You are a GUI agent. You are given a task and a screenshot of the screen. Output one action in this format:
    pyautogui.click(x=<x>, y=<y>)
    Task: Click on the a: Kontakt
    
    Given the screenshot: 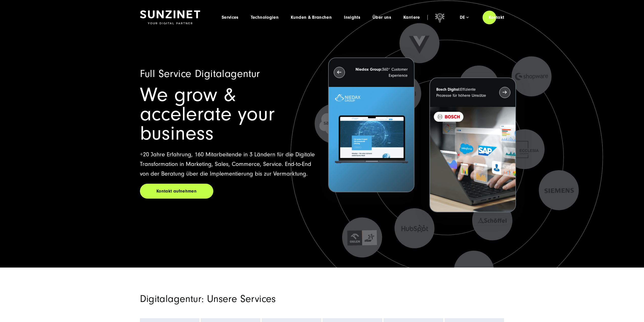 What is the action you would take?
    pyautogui.click(x=497, y=17)
    